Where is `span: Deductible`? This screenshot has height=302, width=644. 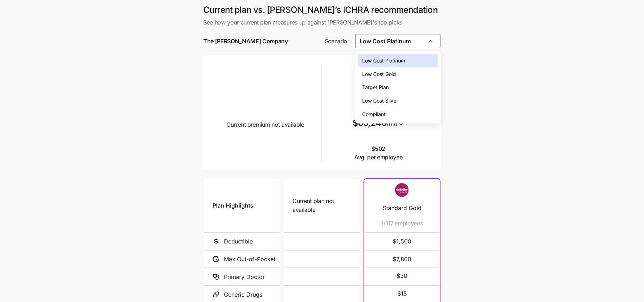
span: Deductible is located at coordinates (238, 242).